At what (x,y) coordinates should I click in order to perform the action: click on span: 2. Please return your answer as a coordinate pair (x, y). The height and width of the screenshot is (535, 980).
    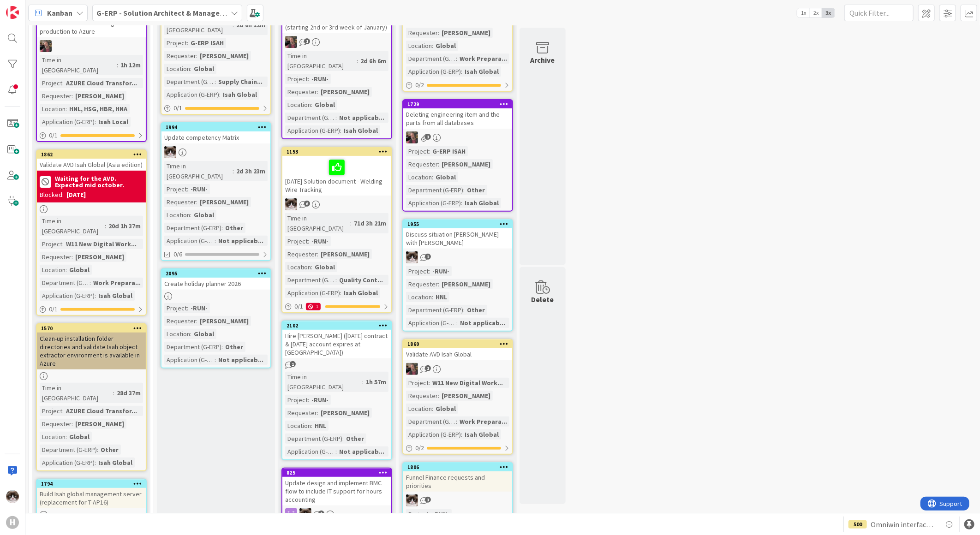
    Looking at the image, I should click on (427, 256).